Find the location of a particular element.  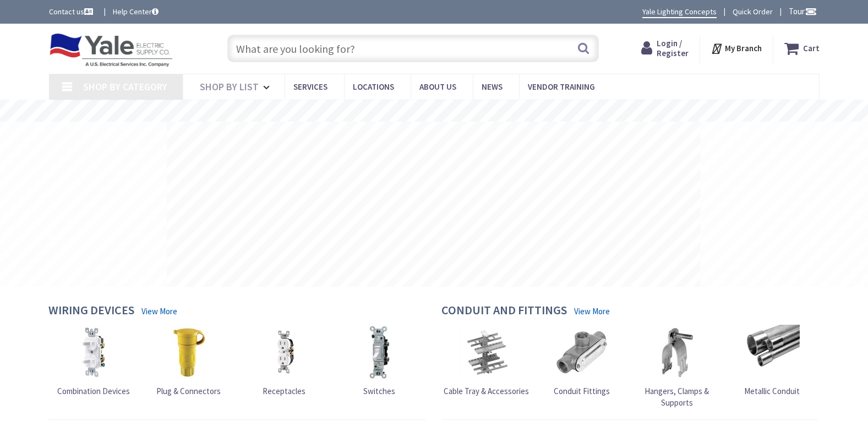

img: Plug & Connectors is located at coordinates (189, 352).